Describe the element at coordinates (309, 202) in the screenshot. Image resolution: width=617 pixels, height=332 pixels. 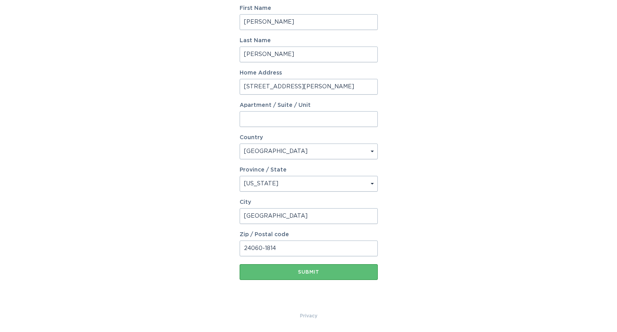
I see `label: City` at that location.